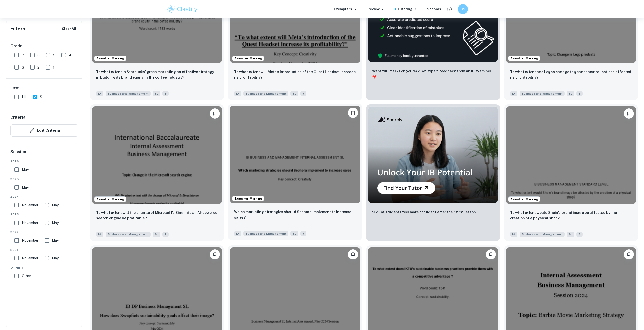 Image resolution: width=644 pixels, height=330 pixels. What do you see at coordinates (294, 215) in the screenshot?
I see `p: Which marketing strategies should Sephora implement to increase sales?` at bounding box center [294, 215].